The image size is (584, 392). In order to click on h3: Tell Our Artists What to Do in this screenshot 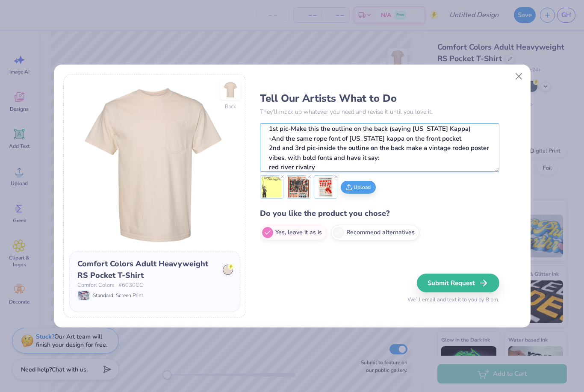, I will do `click(380, 99)`.